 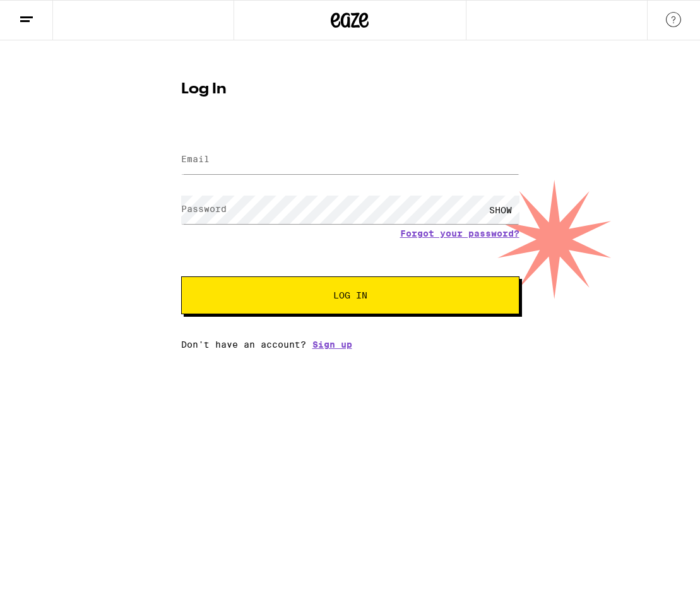 What do you see at coordinates (350, 295) in the screenshot?
I see `button: Log In` at bounding box center [350, 295].